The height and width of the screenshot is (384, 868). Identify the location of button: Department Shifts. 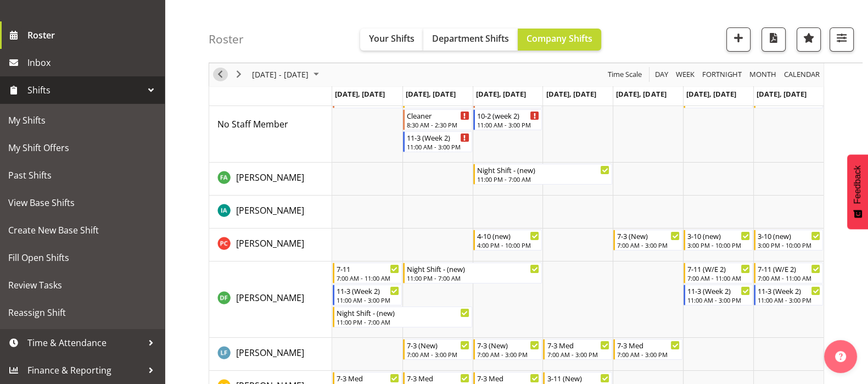
(471, 40).